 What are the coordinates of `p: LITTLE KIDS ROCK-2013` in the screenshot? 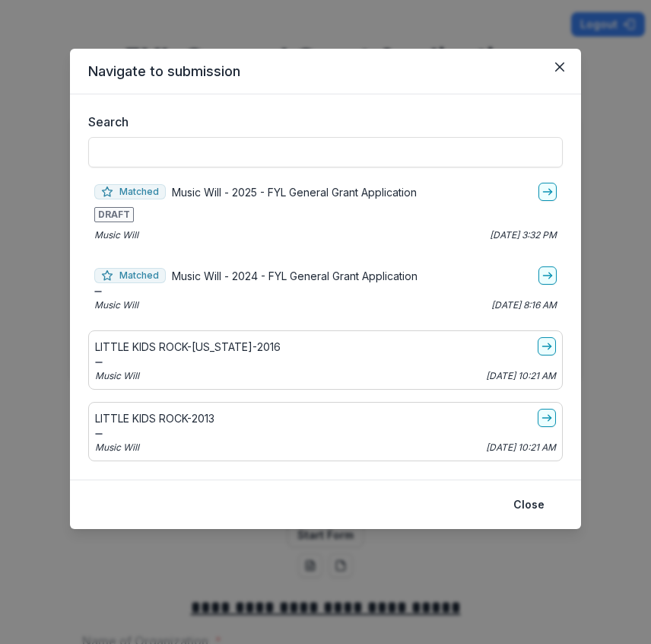 It's located at (155, 418).